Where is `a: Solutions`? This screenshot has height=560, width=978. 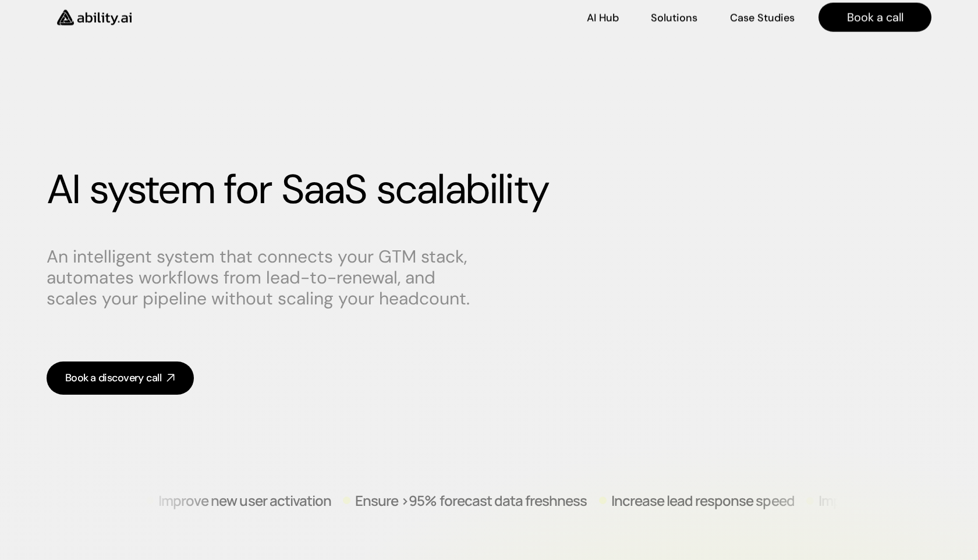
a: Solutions is located at coordinates (674, 17).